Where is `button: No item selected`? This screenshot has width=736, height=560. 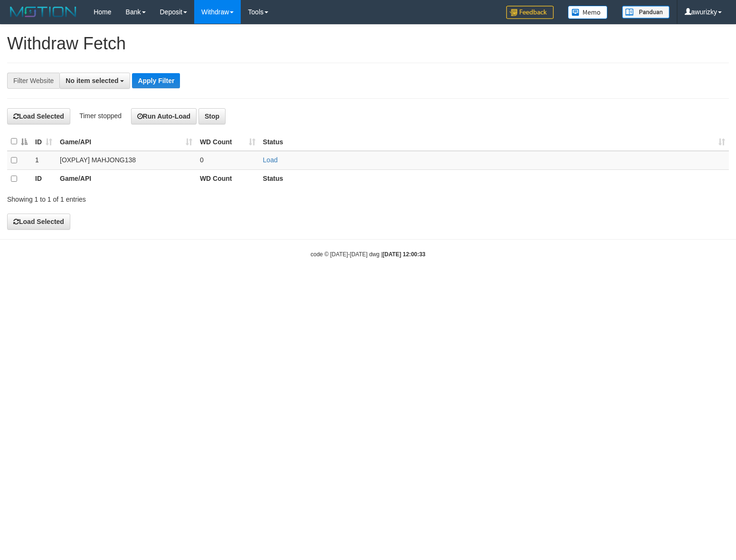
button: No item selected is located at coordinates (94, 81).